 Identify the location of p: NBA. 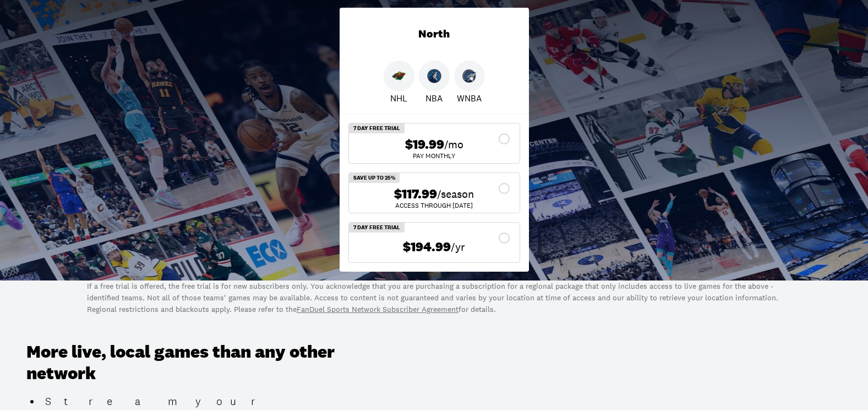
(434, 98).